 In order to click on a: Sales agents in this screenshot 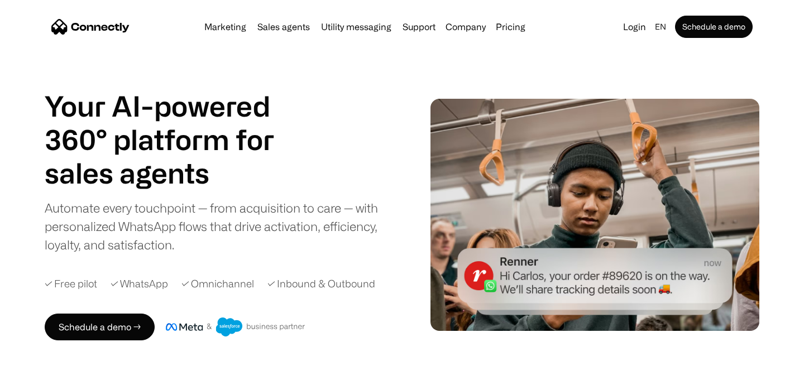, I will do `click(284, 27)`.